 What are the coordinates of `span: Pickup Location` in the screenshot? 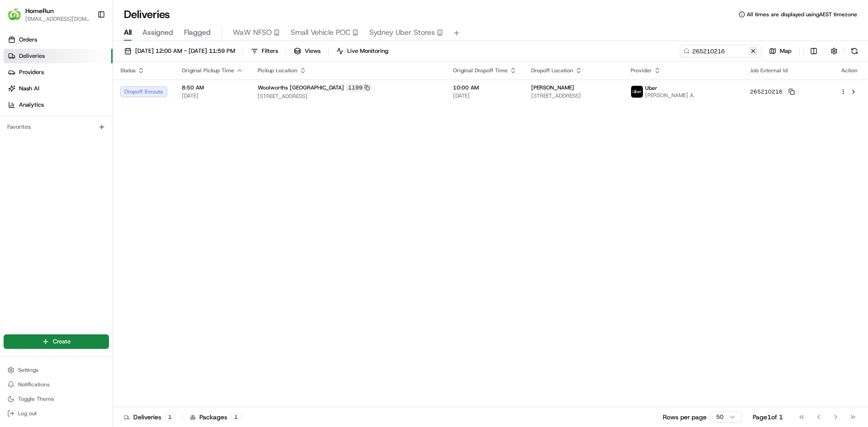 It's located at (278, 71).